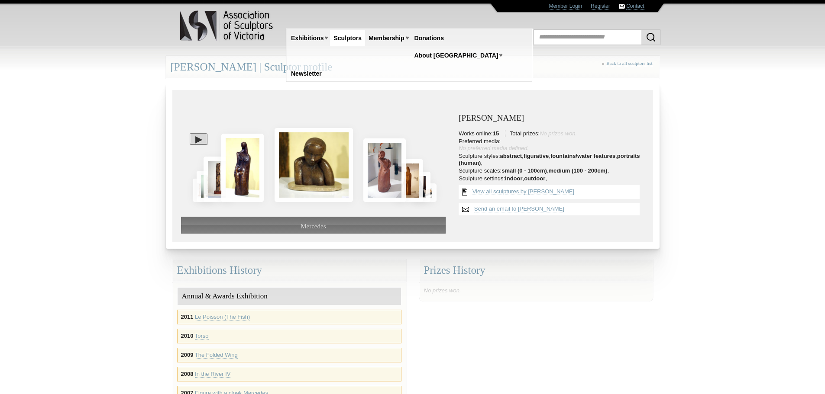  I want to click on div: Exhibitions History, so click(289, 271).